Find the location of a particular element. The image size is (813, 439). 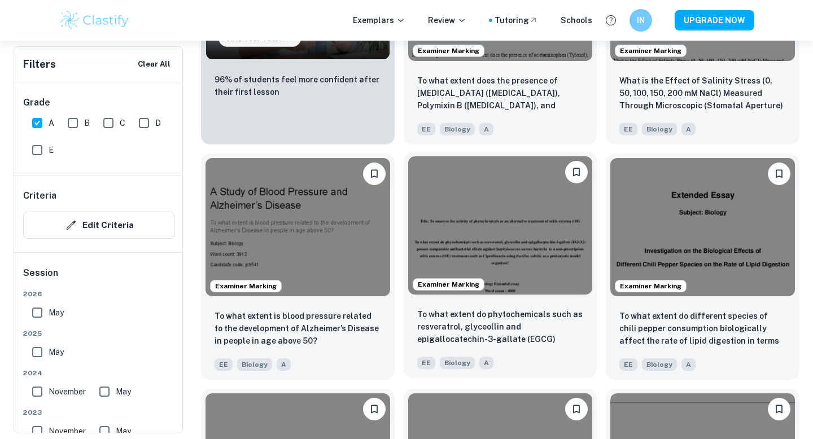

div: Schools is located at coordinates (577, 20).